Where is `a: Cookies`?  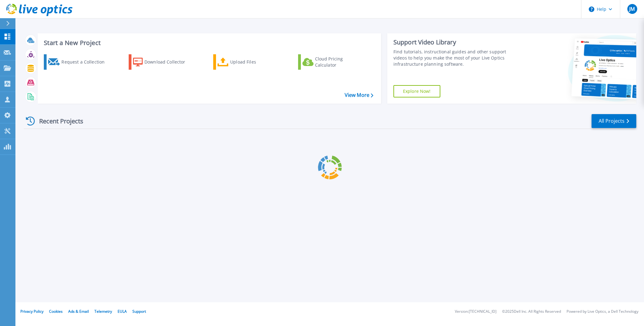 a: Cookies is located at coordinates (56, 311).